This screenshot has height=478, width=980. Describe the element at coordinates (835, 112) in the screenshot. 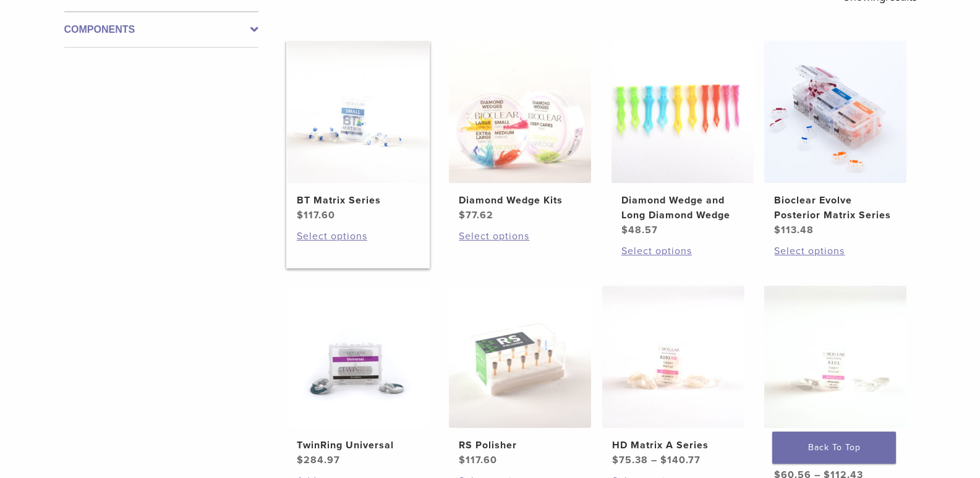

I see `img: Bioclear Evolve Posterior Matrix Series` at that location.